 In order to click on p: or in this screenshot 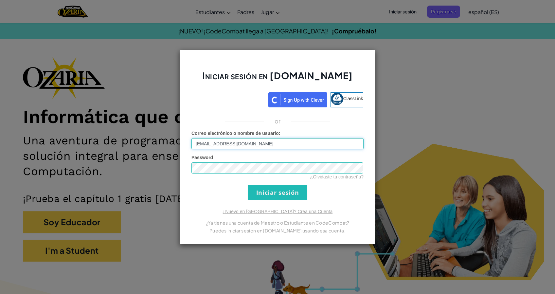, I will do `click(277, 121)`.